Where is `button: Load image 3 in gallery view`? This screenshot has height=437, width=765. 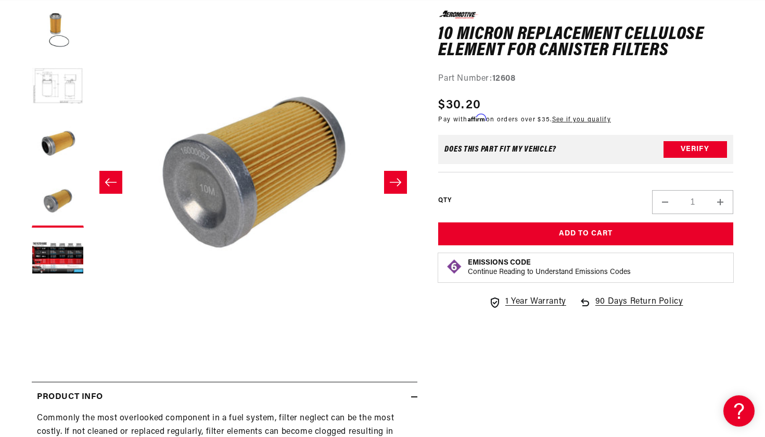 button: Load image 3 in gallery view is located at coordinates (58, 144).